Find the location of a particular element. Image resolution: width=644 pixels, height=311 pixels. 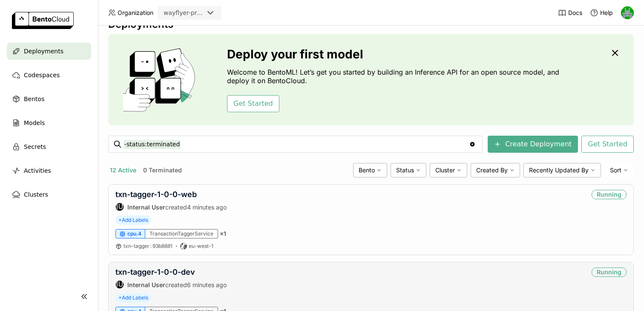

input: Selected wayflyer-prod. is located at coordinates (205, 14).